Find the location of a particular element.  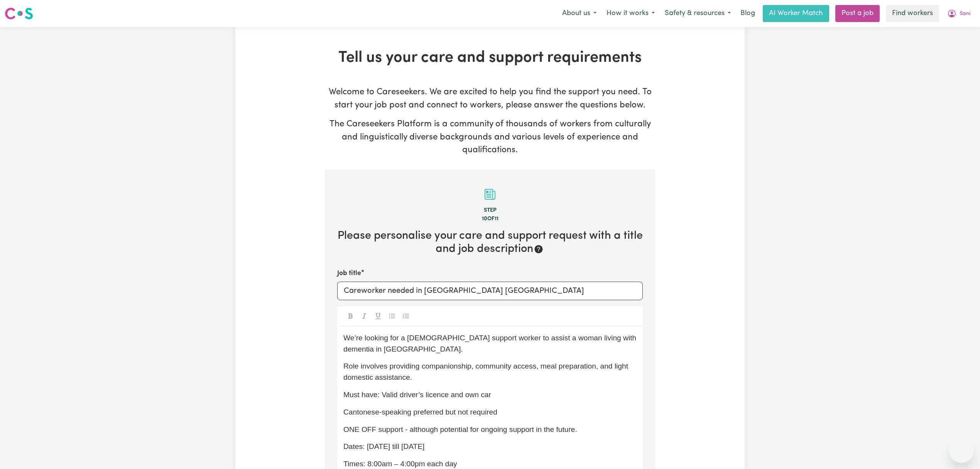

a: Careseekers logo is located at coordinates (19, 13).